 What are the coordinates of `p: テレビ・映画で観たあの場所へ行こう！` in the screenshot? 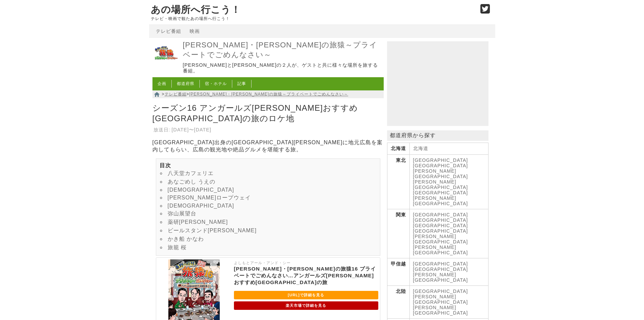 It's located at (312, 19).